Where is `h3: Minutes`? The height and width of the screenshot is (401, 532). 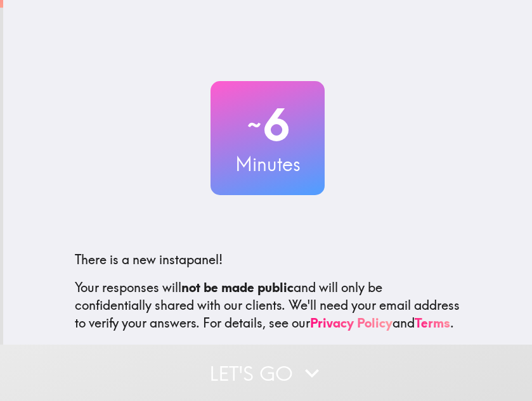 h3: Minutes is located at coordinates (268, 164).